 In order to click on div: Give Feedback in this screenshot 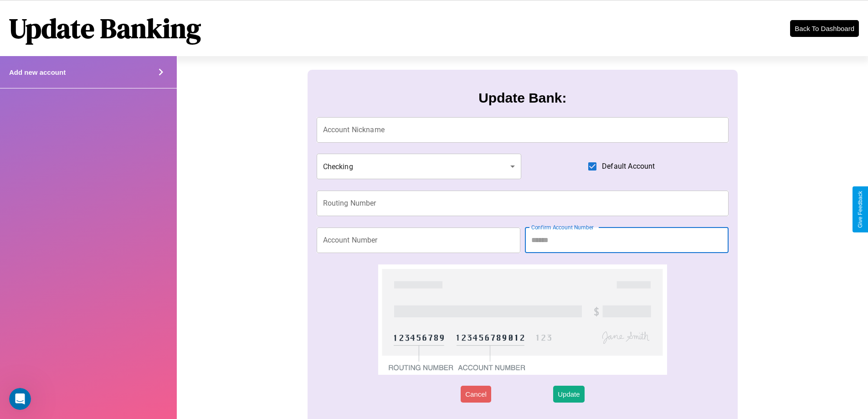, I will do `click(860, 210)`.